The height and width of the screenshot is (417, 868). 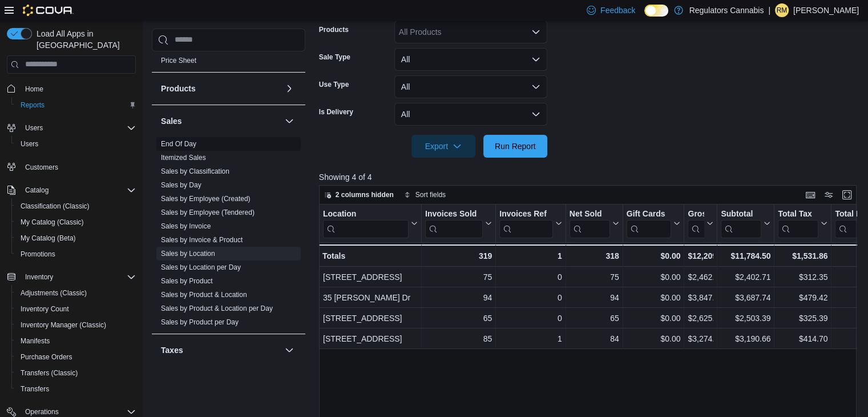 What do you see at coordinates (71, 89) in the screenshot?
I see `button: Home` at bounding box center [71, 89].